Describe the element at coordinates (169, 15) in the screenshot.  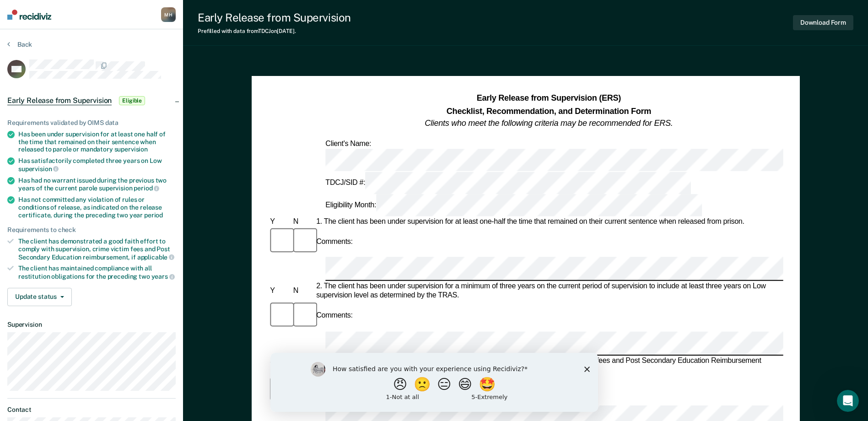
I see `div: M H` at that location.